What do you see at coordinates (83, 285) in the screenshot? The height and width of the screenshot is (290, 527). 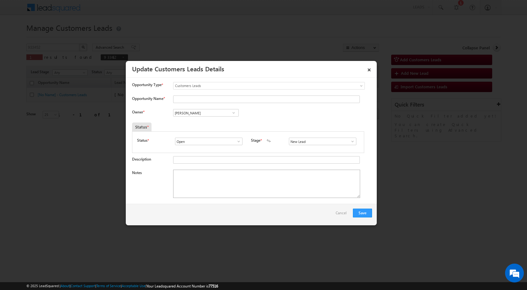 I see `a: Contact Support` at bounding box center [83, 285].